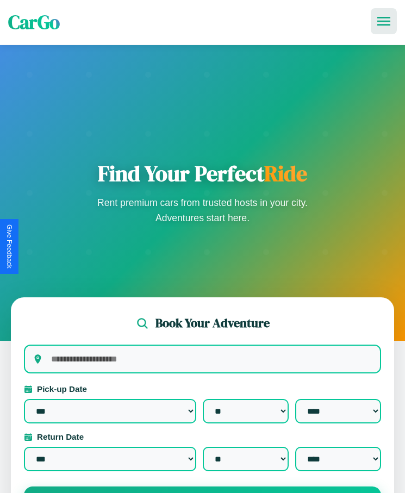  Describe the element at coordinates (285, 173) in the screenshot. I see `span: Ride` at that location.